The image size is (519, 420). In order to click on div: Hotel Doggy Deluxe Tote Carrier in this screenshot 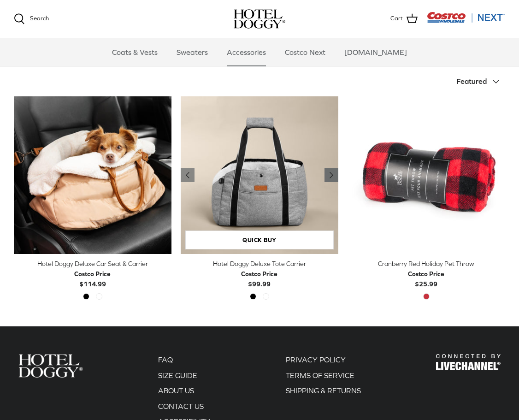, I will do `click(260, 264)`.